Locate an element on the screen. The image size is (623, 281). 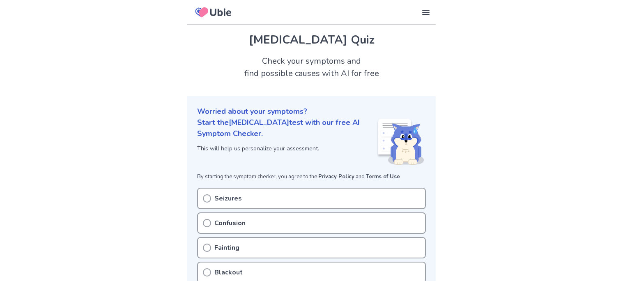
h2: Check your symptoms and find possible causes with AI for free is located at coordinates (311, 67).